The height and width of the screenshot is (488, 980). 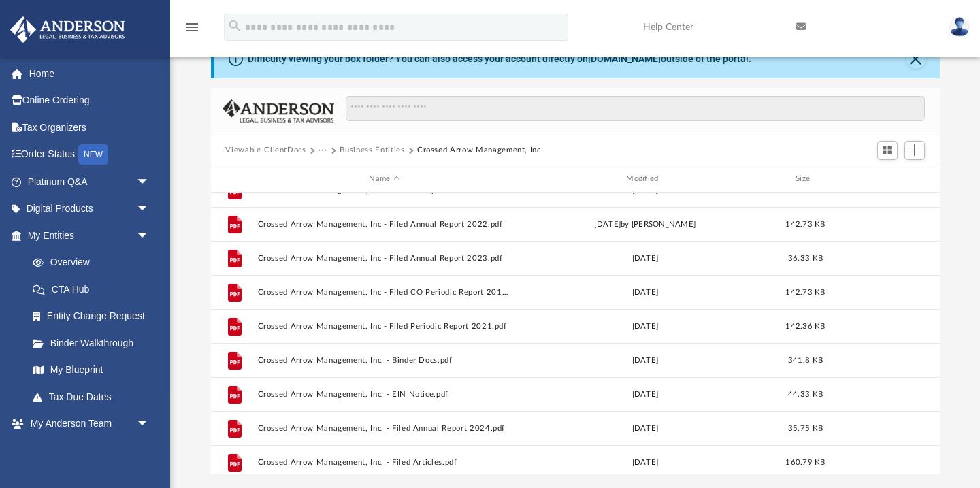 I want to click on a: Tax Due Dates, so click(x=94, y=396).